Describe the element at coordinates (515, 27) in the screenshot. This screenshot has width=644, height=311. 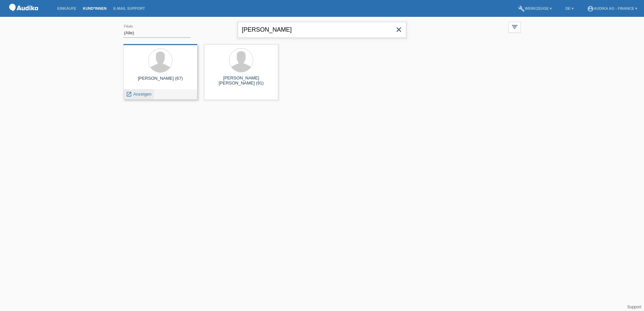
I see `i: filter_list` at that location.